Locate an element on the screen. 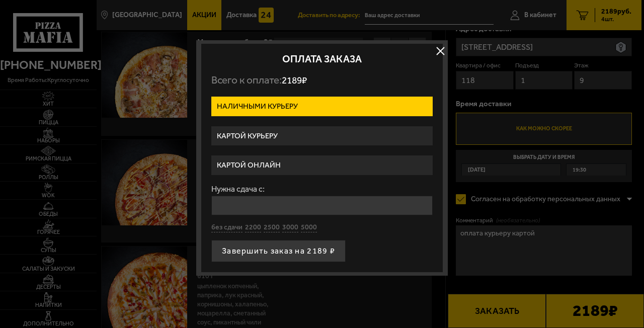 The height and width of the screenshot is (328, 644). label: Наличными курьеру is located at coordinates (322, 106).